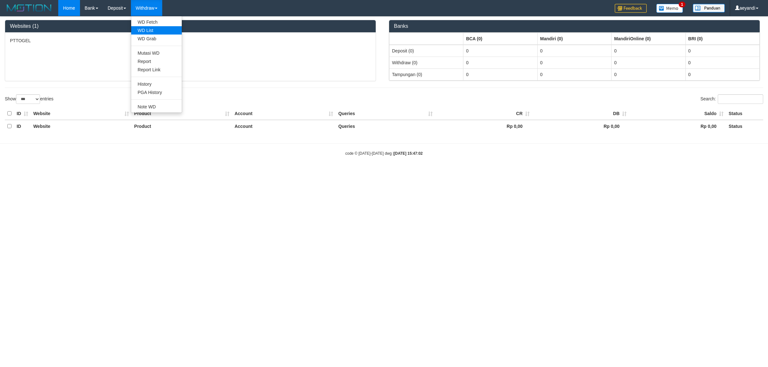 The image size is (768, 367). Describe the element at coordinates (740, 99) in the screenshot. I see `input: Search:` at that location.